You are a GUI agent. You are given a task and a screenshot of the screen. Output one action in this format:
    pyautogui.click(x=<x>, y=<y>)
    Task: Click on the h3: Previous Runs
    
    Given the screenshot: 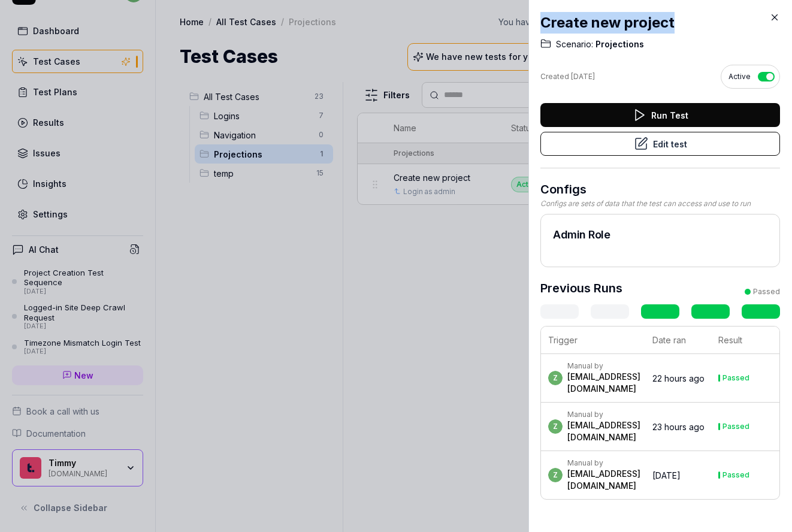 What is the action you would take?
    pyautogui.click(x=581, y=288)
    